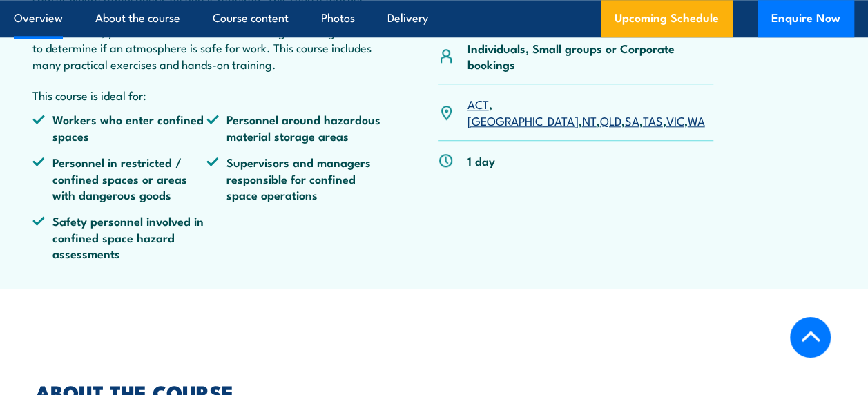  What do you see at coordinates (652, 120) in the screenshot?
I see `a: TAS` at bounding box center [652, 120].